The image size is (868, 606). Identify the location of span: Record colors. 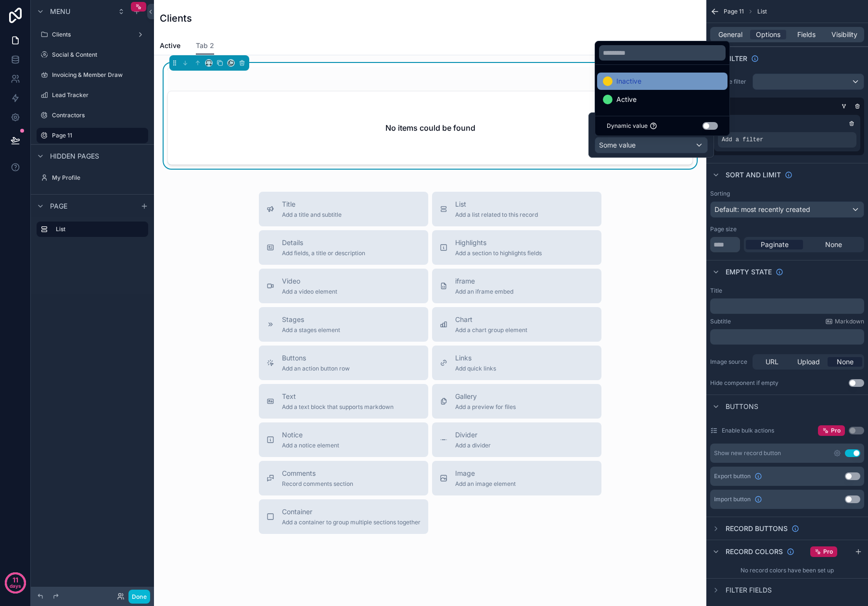
(754, 552).